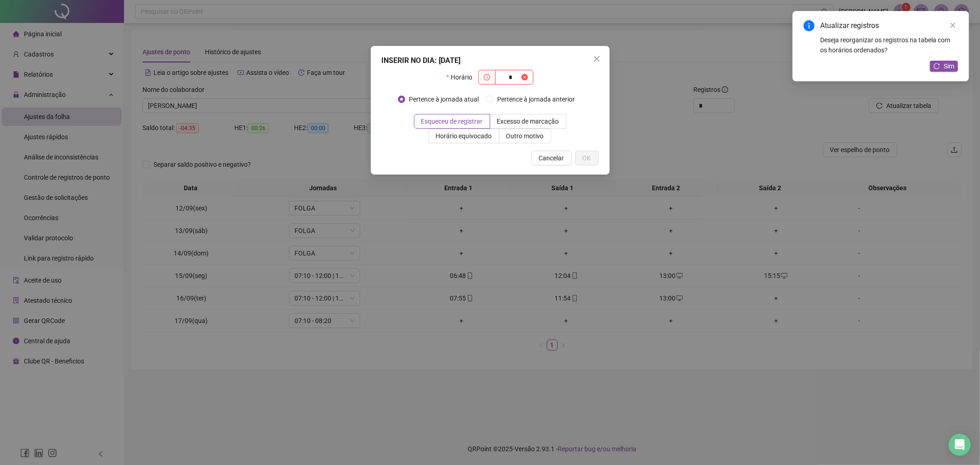 This screenshot has width=980, height=465. What do you see at coordinates (536, 99) in the screenshot?
I see `span: Pertence à jornada anterior` at bounding box center [536, 99].